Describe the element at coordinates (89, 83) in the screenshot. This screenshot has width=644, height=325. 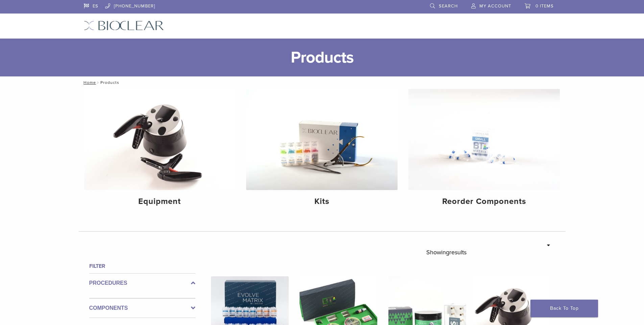
I see `a: Home` at that location.